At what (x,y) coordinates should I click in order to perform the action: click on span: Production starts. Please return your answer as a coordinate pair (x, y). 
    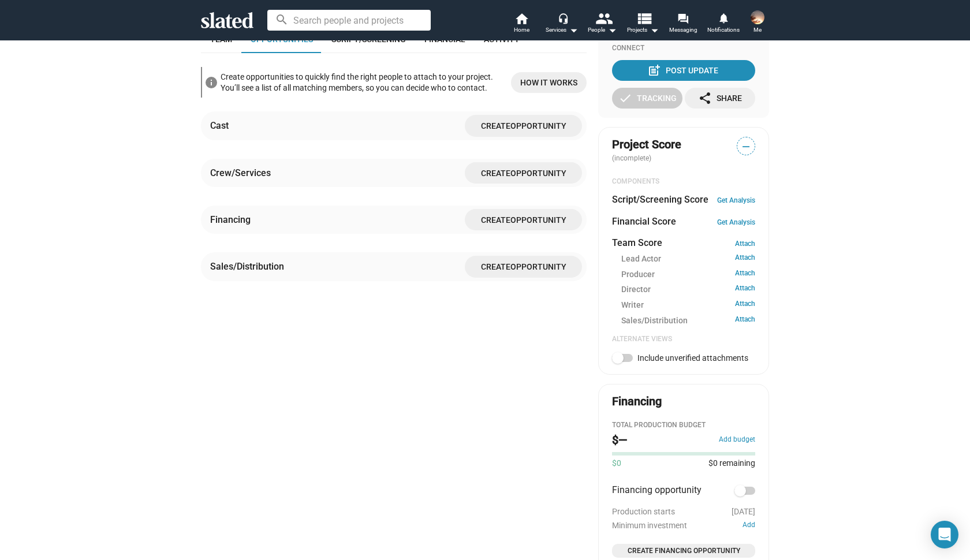
    Looking at the image, I should click on (644, 512).